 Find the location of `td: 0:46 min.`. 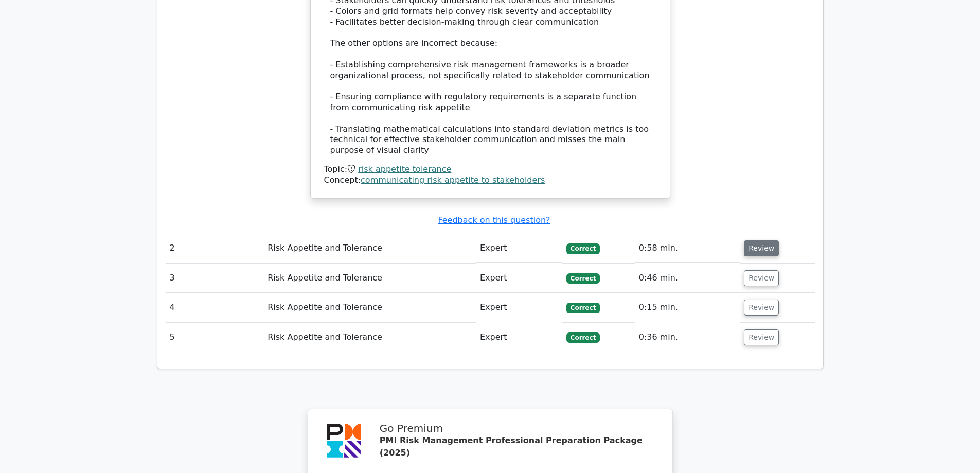

td: 0:46 min. is located at coordinates (687, 278).